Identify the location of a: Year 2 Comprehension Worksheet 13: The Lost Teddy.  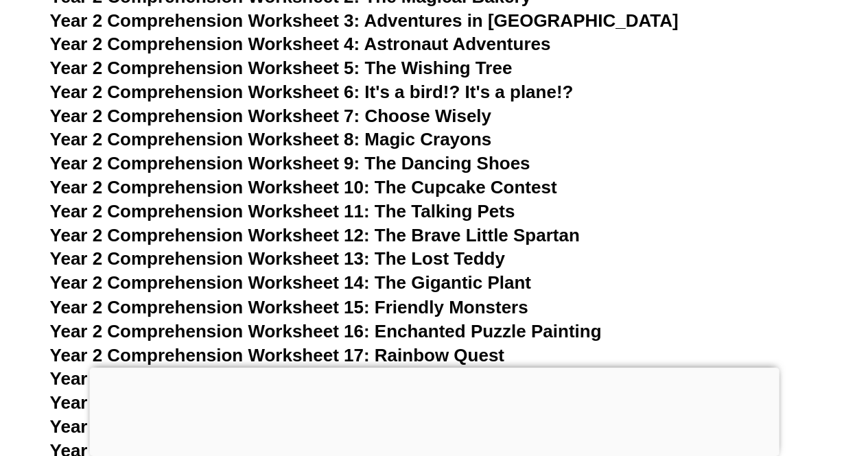
(277, 258).